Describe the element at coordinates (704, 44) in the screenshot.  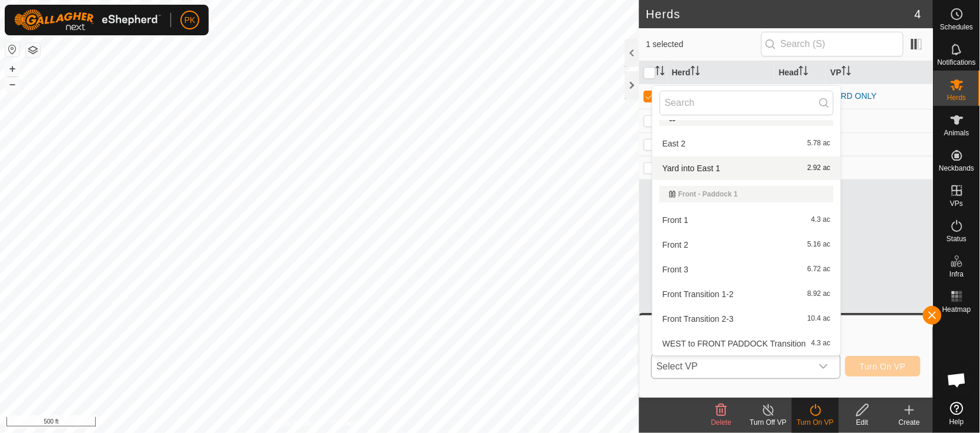
I see `span: 1 selected` at that location.